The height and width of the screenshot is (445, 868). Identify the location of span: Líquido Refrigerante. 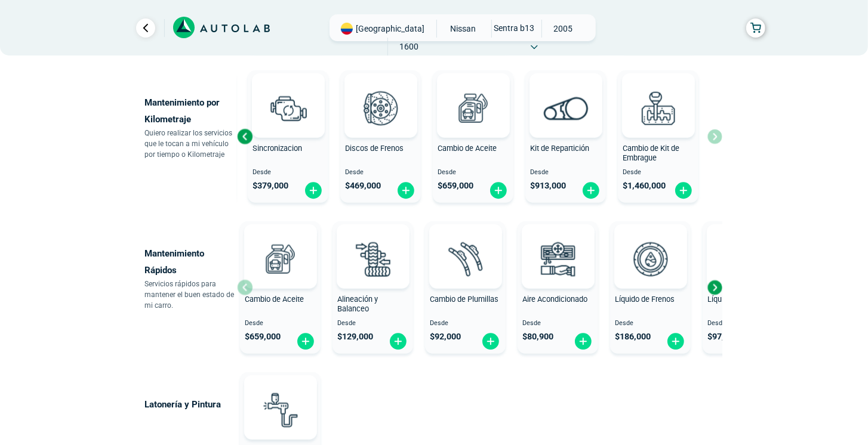
(741, 299).